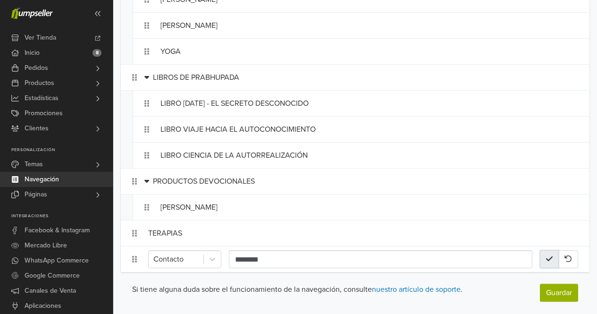 The width and height of the screenshot is (597, 314). I want to click on p: Integraciones, so click(62, 216).